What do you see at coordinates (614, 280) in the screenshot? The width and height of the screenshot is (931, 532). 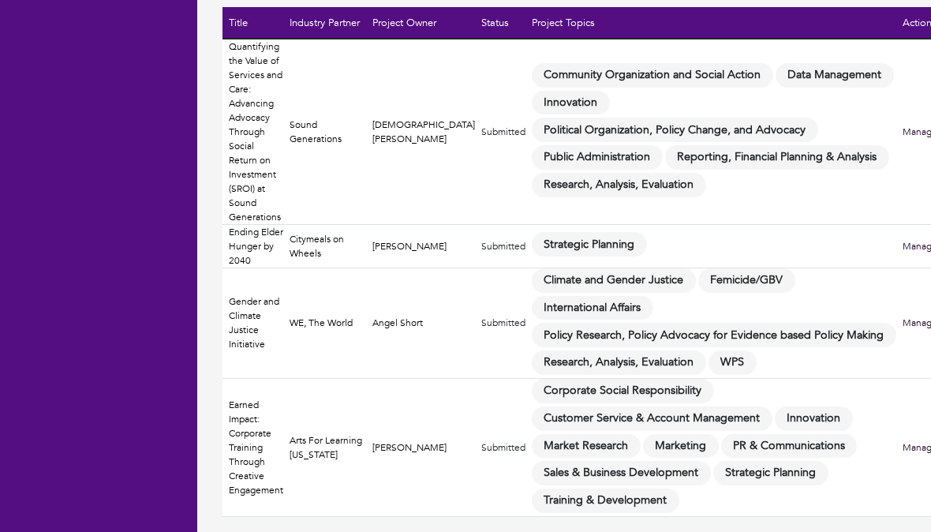 I see `span: Climate and Gender Justice` at bounding box center [614, 280].